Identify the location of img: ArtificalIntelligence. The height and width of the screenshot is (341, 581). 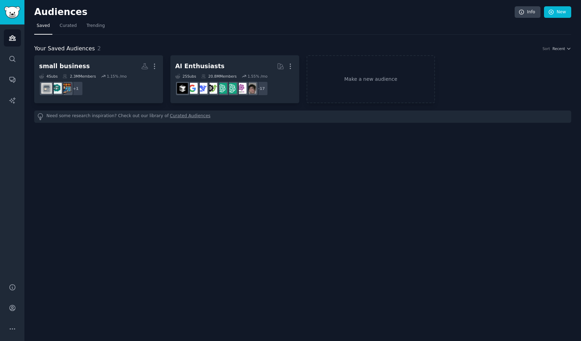
(251, 88).